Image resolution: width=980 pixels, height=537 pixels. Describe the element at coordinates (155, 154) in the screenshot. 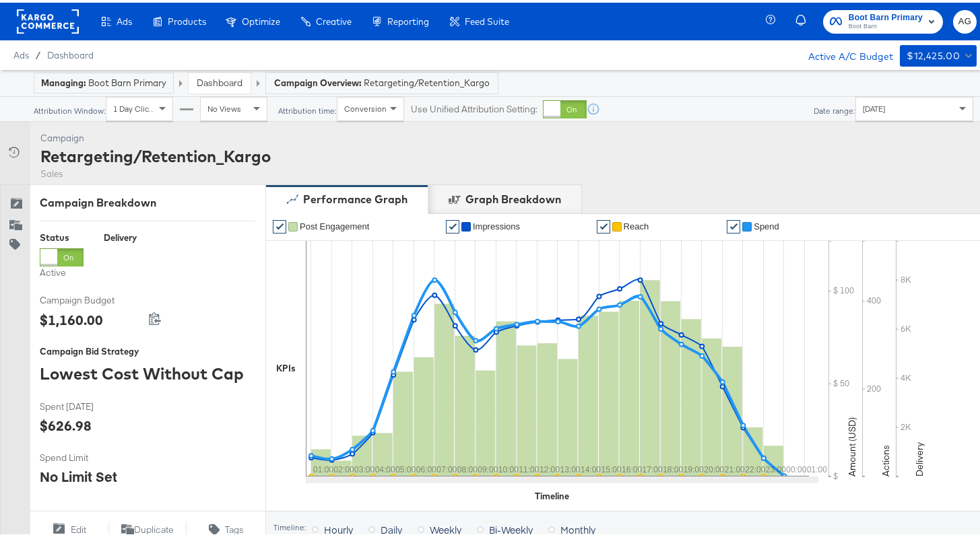

I see `div: Retargeting/Retention_Kargo` at that location.